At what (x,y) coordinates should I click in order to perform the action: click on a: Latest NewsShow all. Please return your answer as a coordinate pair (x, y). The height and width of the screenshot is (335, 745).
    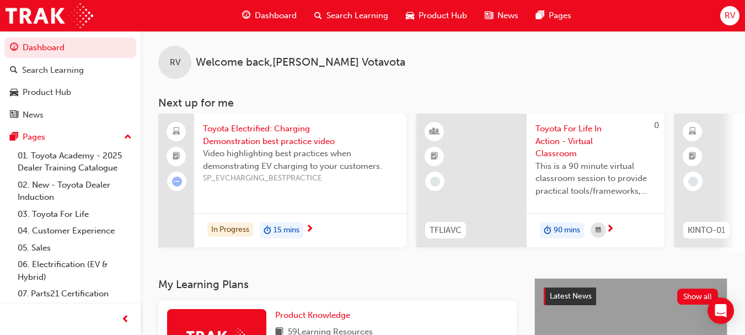
    Looking at the image, I should click on (631, 296).